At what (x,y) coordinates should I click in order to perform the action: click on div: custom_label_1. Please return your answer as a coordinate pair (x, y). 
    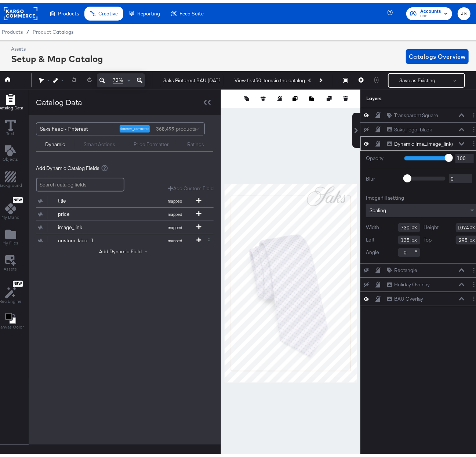
    Looking at the image, I should click on (84, 237).